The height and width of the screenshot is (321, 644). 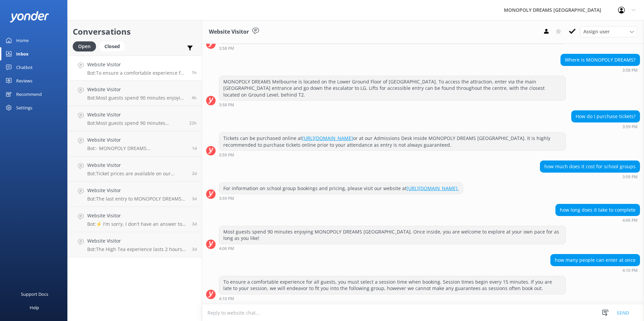 I want to click on div: Open, so click(x=84, y=46).